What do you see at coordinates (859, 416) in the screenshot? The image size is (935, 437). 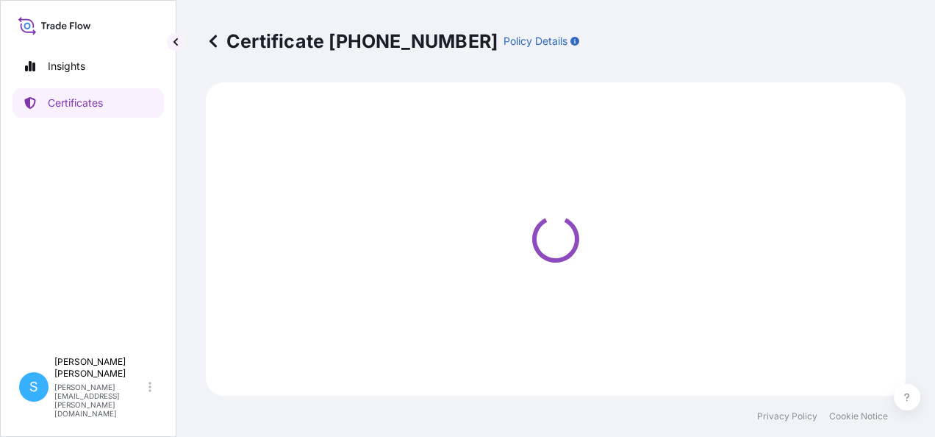 I see `a: Cookie Notice` at bounding box center [859, 416].